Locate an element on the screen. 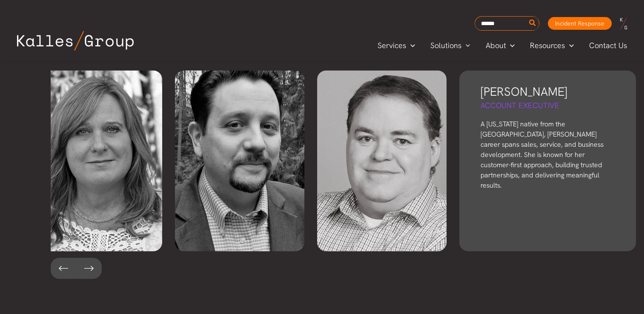 The image size is (644, 314). span: About is located at coordinates (496, 45).